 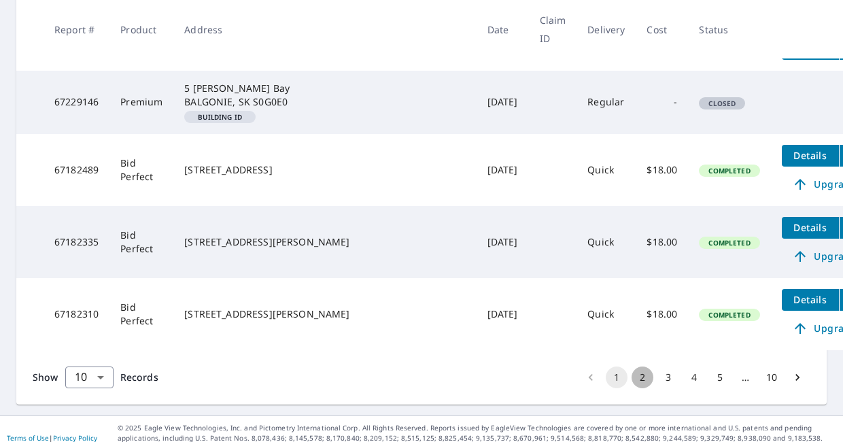 What do you see at coordinates (720, 377) in the screenshot?
I see `button: Go to page 5` at bounding box center [720, 377].